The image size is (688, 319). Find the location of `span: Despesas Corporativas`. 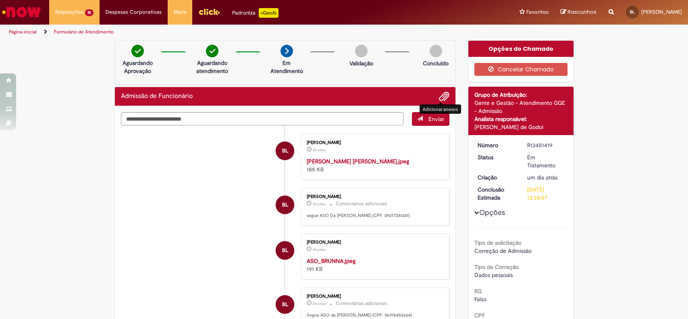

span: Despesas Corporativas is located at coordinates (133, 12).